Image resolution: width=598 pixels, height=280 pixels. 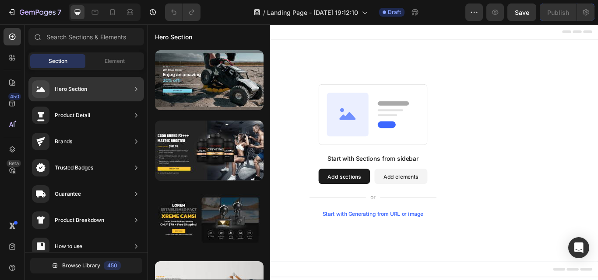 I want to click on button: 7, so click(x=34, y=12).